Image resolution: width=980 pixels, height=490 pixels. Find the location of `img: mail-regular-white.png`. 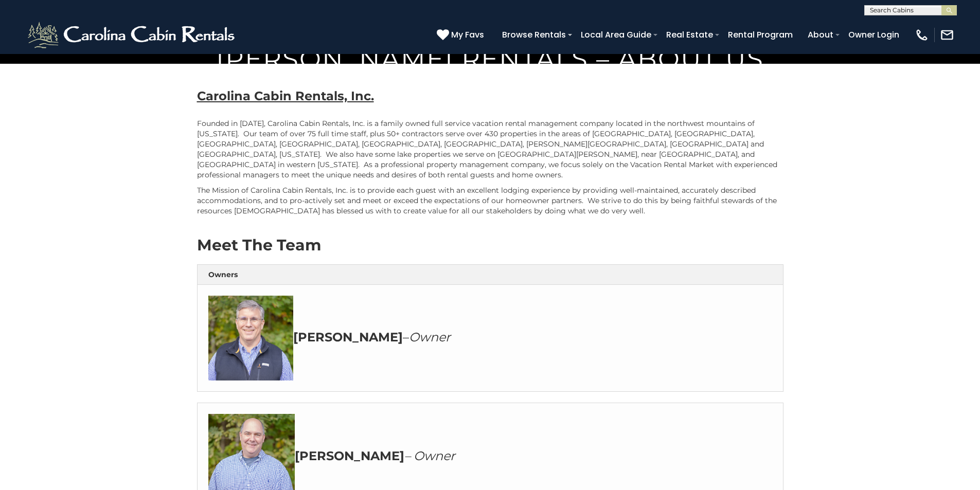

img: mail-regular-white.png is located at coordinates (947, 35).